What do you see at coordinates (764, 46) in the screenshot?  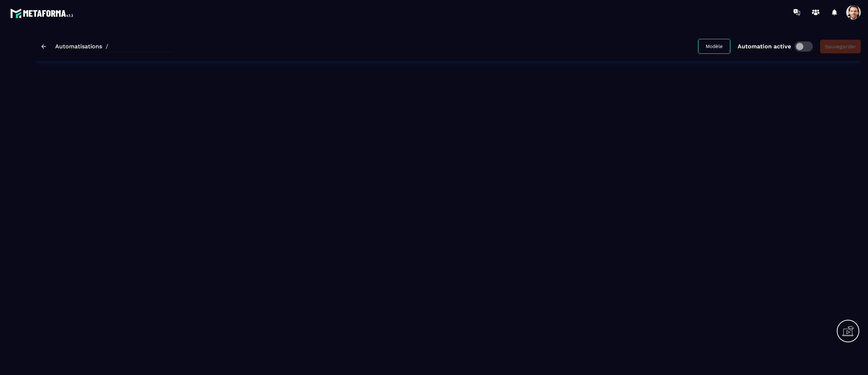 I see `p: Automation active` at bounding box center [764, 46].